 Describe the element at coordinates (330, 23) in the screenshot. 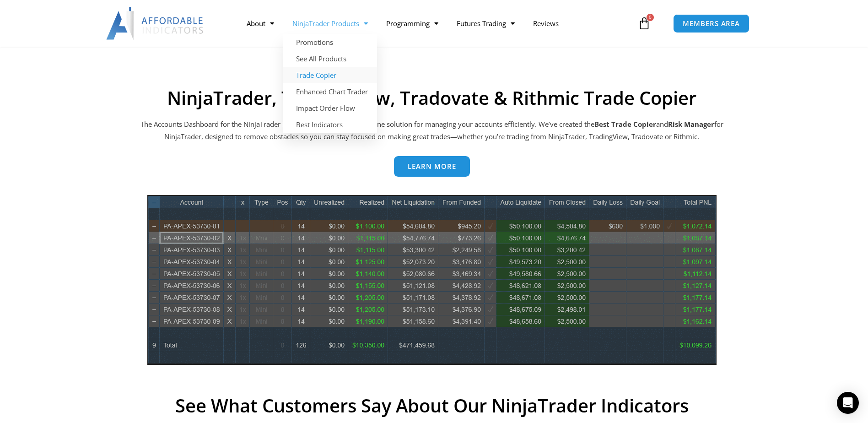

I see `a: NinjaTrader Products` at that location.